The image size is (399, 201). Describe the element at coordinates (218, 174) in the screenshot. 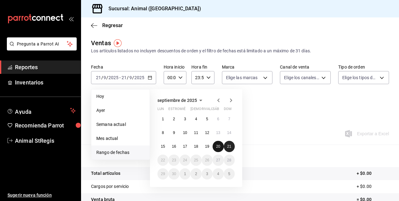

I see `abbr: 4 de octubre de 2025` at that location.